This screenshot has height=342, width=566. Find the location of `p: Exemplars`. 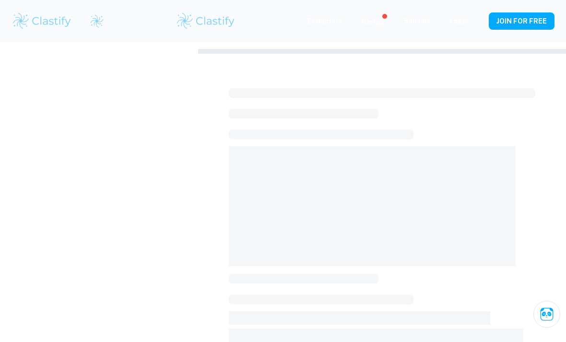

p: Exemplars is located at coordinates (325, 21).